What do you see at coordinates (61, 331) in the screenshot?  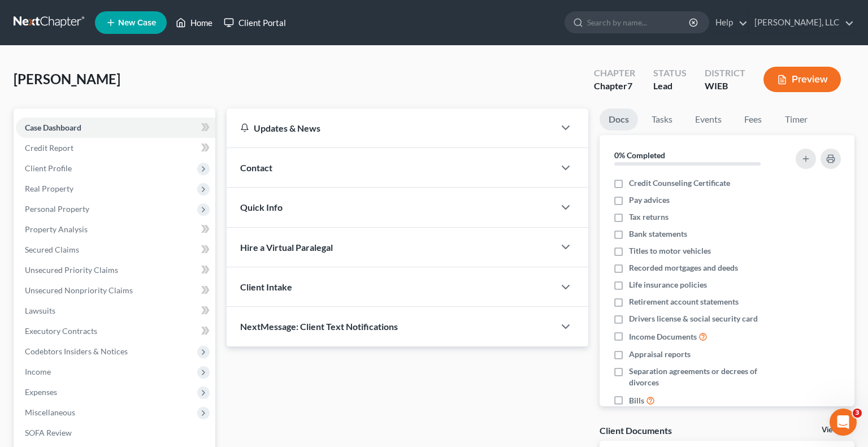 I see `span: Executory Contracts` at bounding box center [61, 331].